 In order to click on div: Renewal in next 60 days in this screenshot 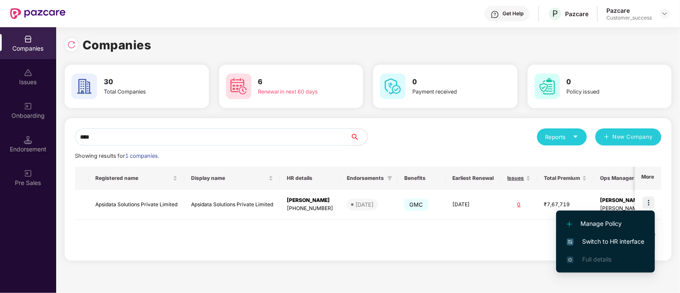, I will do `click(295, 92)`.